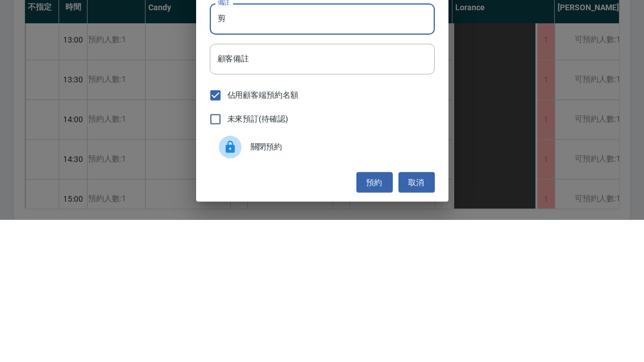  Describe the element at coordinates (322, 290) in the screenshot. I see `div: 關閉預約` at that location.